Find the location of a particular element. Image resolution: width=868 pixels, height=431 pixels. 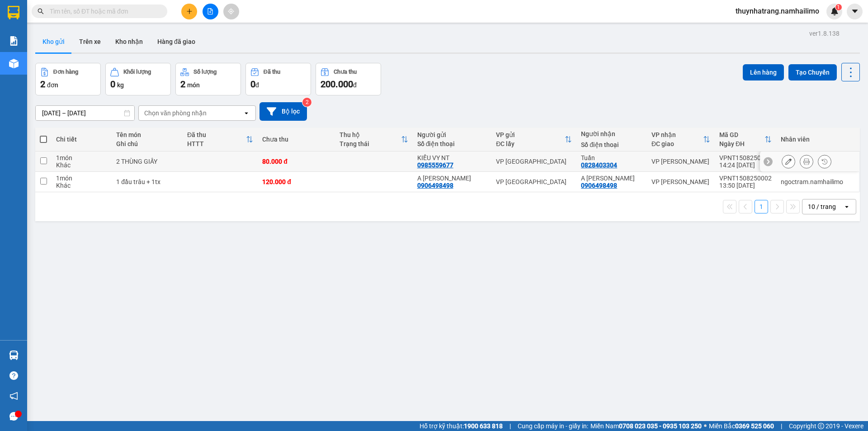

div: Mã GD is located at coordinates (742, 134).